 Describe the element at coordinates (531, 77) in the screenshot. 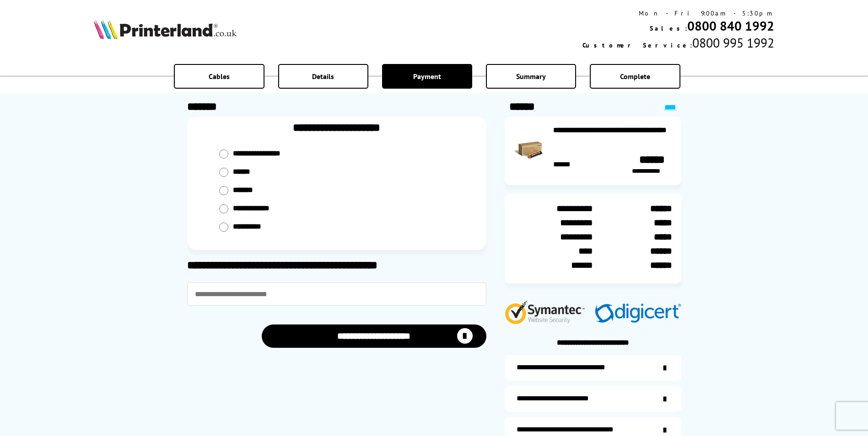

I see `span: Summary` at that location.